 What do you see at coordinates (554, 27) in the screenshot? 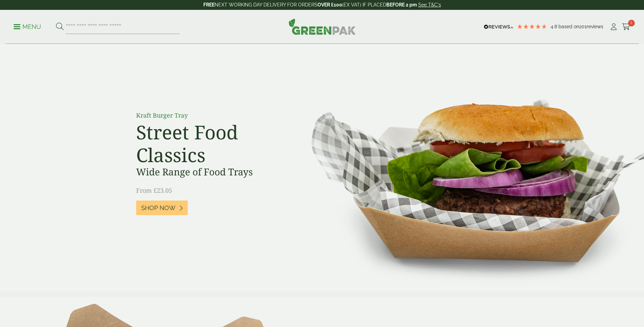
I see `span: 4.8` at bounding box center [554, 27].